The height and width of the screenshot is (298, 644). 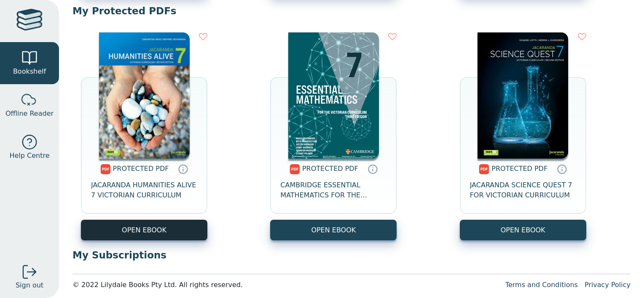 I want to click on span: Bookshelf, so click(x=29, y=71).